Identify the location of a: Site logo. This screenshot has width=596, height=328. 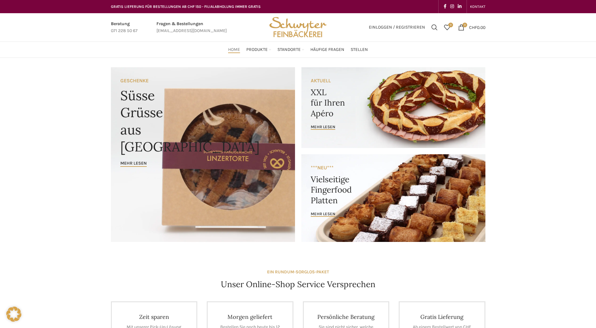
(298, 27).